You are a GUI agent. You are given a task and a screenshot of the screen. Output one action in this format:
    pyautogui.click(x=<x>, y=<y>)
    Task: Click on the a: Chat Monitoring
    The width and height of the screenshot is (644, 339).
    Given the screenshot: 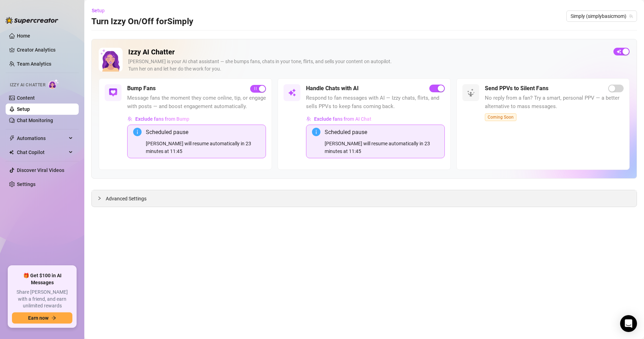 What is the action you would take?
    pyautogui.click(x=35, y=120)
    